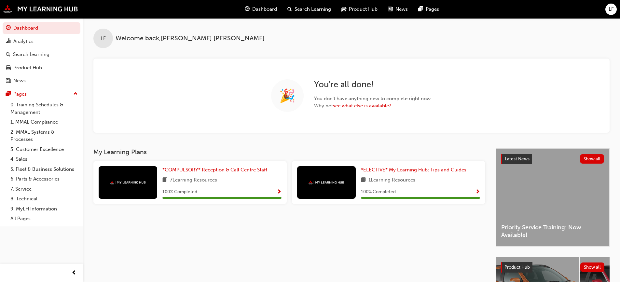 The width and height of the screenshot is (620, 282). I want to click on a: Latest NewsShow allPriority Service Training: Now Available!, so click(553, 198).